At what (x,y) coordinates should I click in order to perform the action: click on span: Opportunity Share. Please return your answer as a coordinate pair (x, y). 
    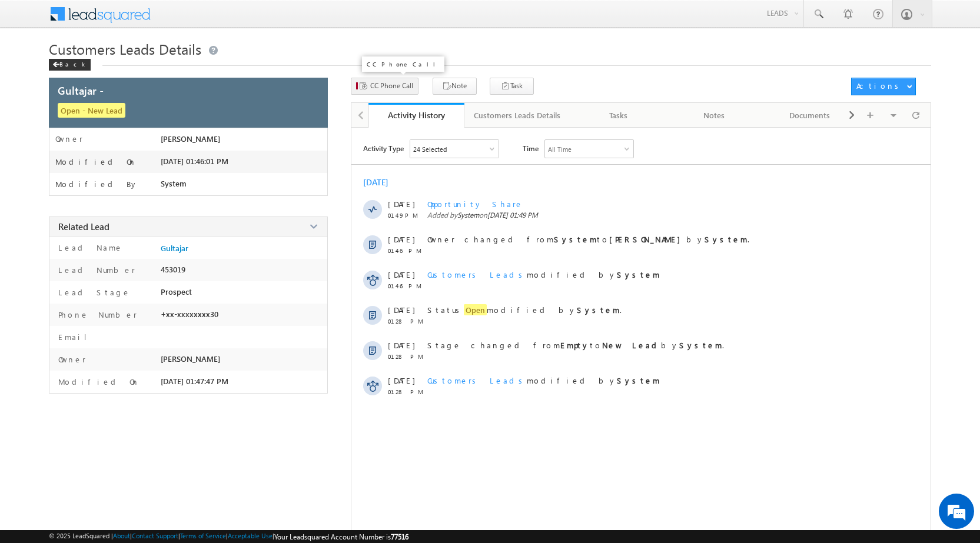
    Looking at the image, I should click on (475, 204).